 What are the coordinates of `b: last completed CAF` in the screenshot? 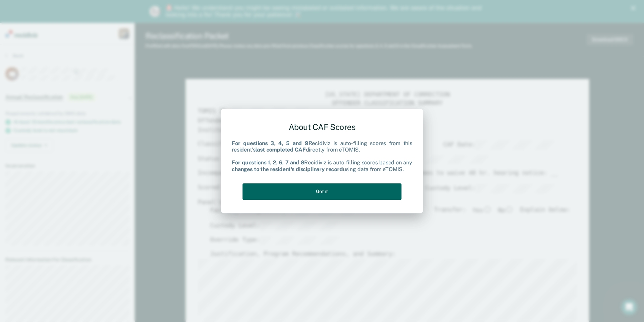 It's located at (280, 149).